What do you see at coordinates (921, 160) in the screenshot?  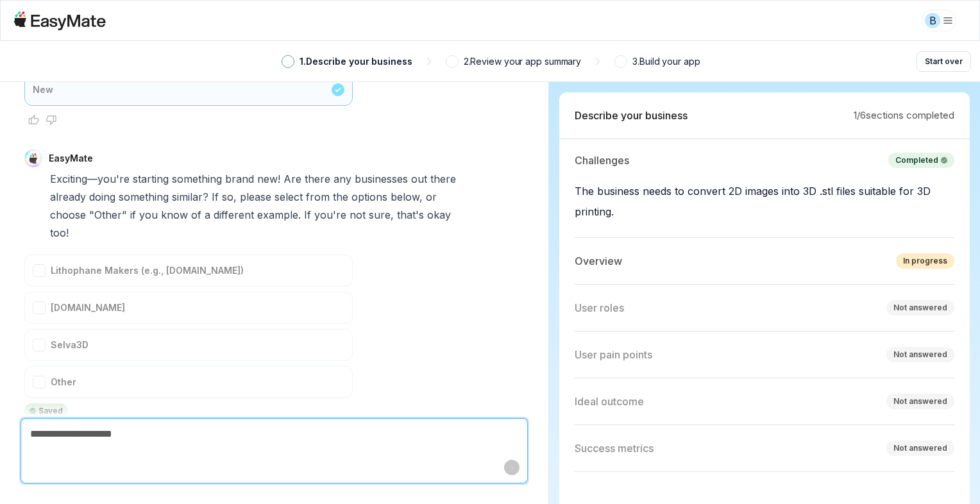 I see `div: Completed` at bounding box center [921, 160].